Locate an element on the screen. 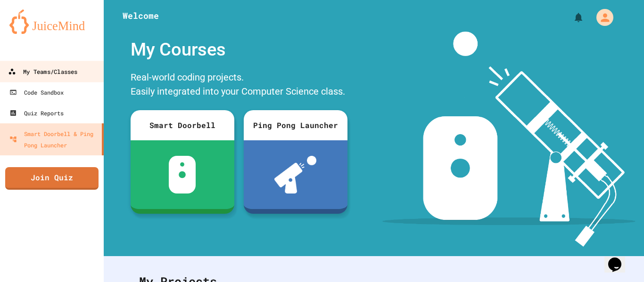 The width and height of the screenshot is (644, 282). img: banner-image-my-projects.png is located at coordinates (509, 139).